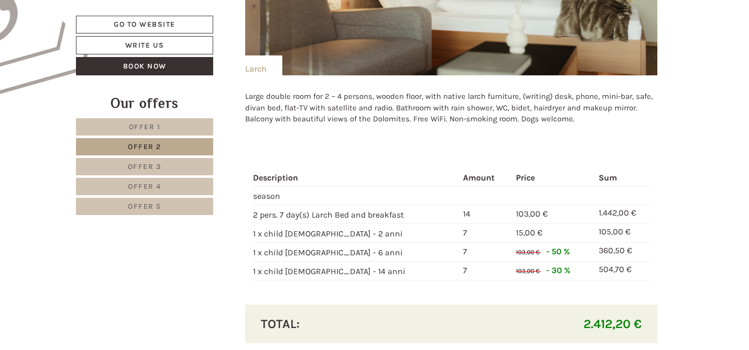  Describe the element at coordinates (621, 178) in the screenshot. I see `th: Sum` at that location.